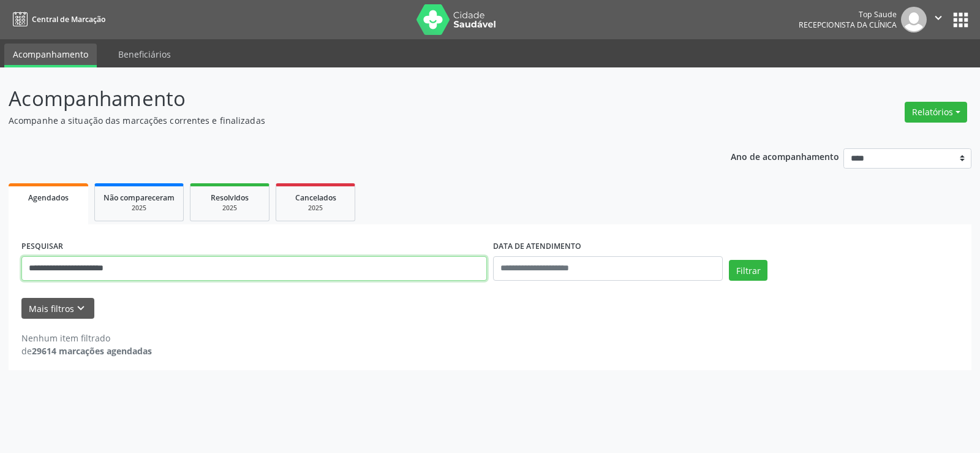 The height and width of the screenshot is (453, 980). What do you see at coordinates (57, 19) in the screenshot?
I see `a: Central de Marcação` at bounding box center [57, 19].